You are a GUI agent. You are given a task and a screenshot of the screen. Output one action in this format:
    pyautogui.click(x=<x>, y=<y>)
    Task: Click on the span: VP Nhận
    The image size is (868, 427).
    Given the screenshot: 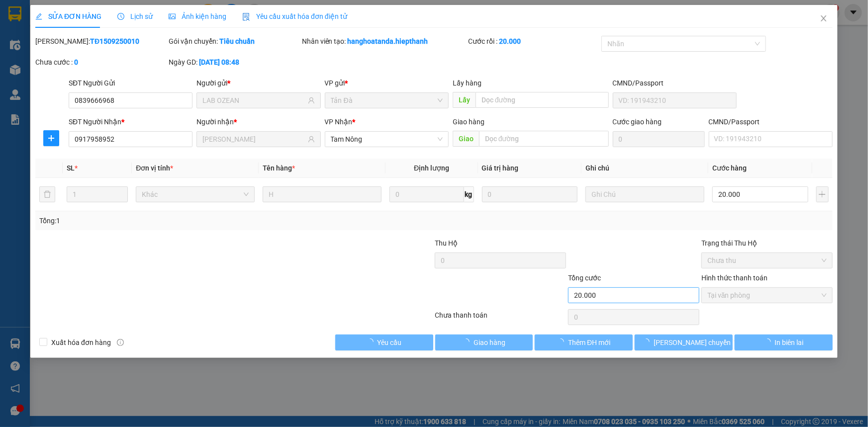 What is the action you would take?
    pyautogui.click(x=339, y=122)
    